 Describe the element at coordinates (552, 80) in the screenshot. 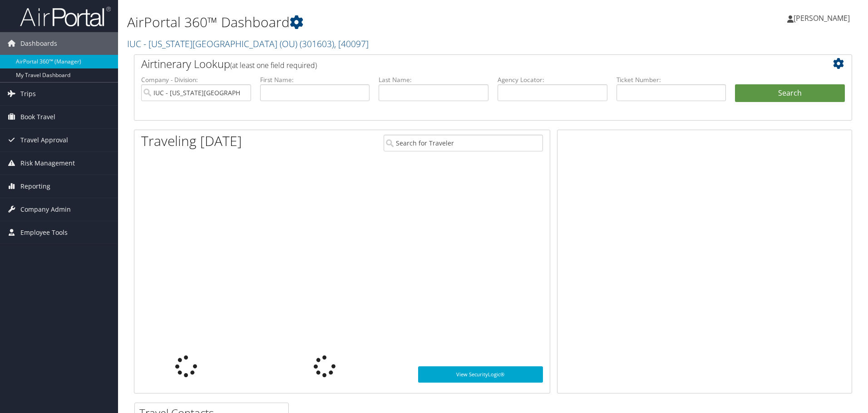

I see `label: Agency Locator:` at that location.